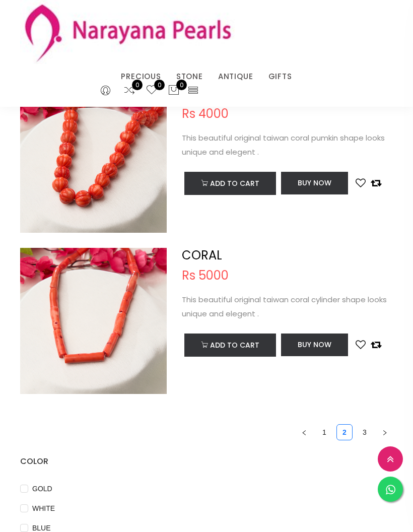 Image resolution: width=413 pixels, height=532 pixels. Describe the element at coordinates (44, 508) in the screenshot. I see `span: WHITE` at that location.